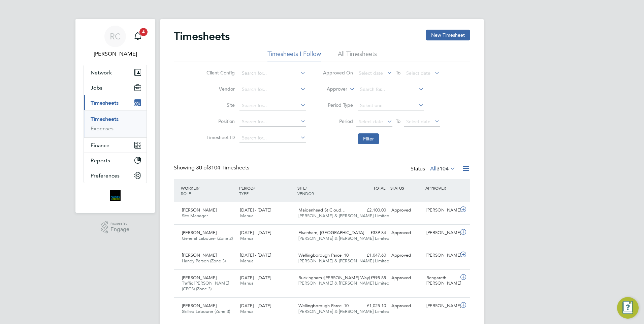 Image resolution: width=644 pixels, height=324 pixels. What do you see at coordinates (371, 306) in the screenshot?
I see `div: £1,025.10` at bounding box center [371, 306].